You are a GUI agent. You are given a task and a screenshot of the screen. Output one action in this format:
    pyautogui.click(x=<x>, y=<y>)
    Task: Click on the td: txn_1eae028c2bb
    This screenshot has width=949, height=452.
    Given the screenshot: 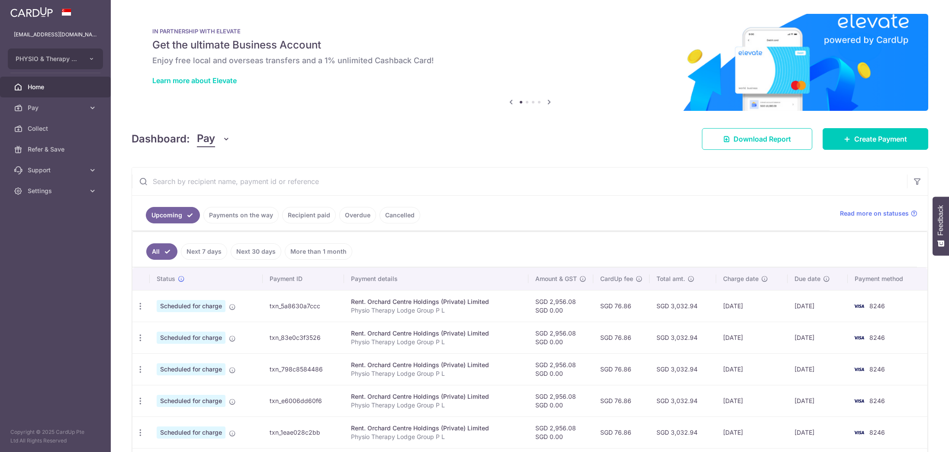 What is the action you would take?
    pyautogui.click(x=303, y=432)
    